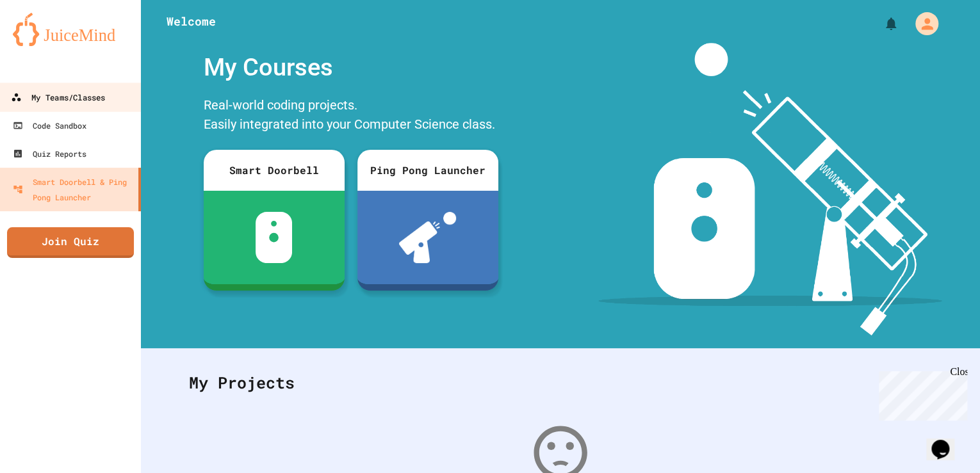  What do you see at coordinates (70, 30) in the screenshot?
I see `img: logo-orange.svg` at bounding box center [70, 30].